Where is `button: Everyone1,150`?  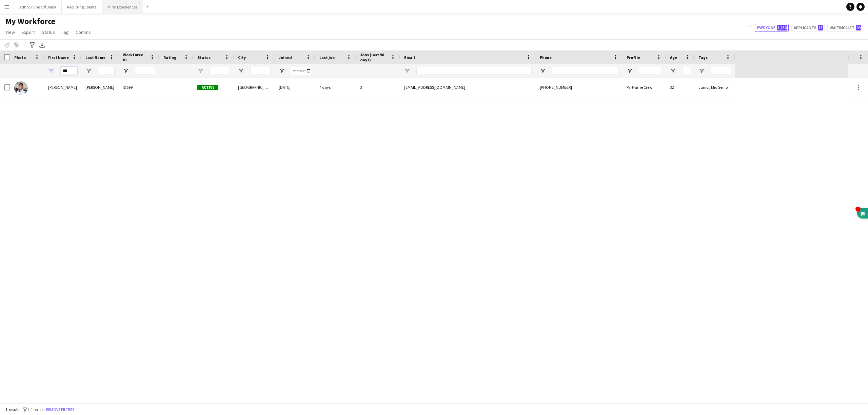
button: Everyone1,150 is located at coordinates (771, 28).